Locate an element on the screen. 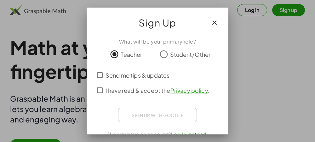 This screenshot has height=142, width=315. span: Student/Other is located at coordinates (190, 54).